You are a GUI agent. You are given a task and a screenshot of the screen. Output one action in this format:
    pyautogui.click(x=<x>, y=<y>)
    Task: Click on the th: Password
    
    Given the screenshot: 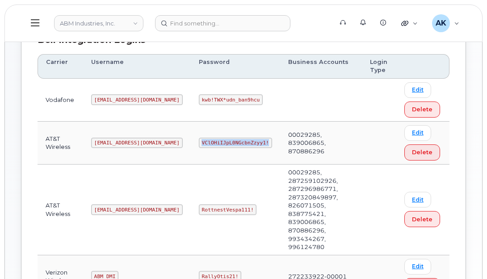 What is the action you would take?
    pyautogui.click(x=235, y=66)
    